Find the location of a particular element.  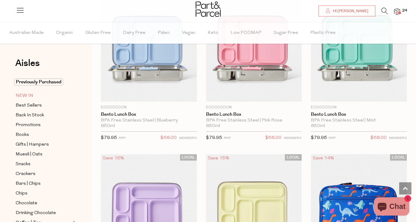

a: Aisles is located at coordinates (27, 66).